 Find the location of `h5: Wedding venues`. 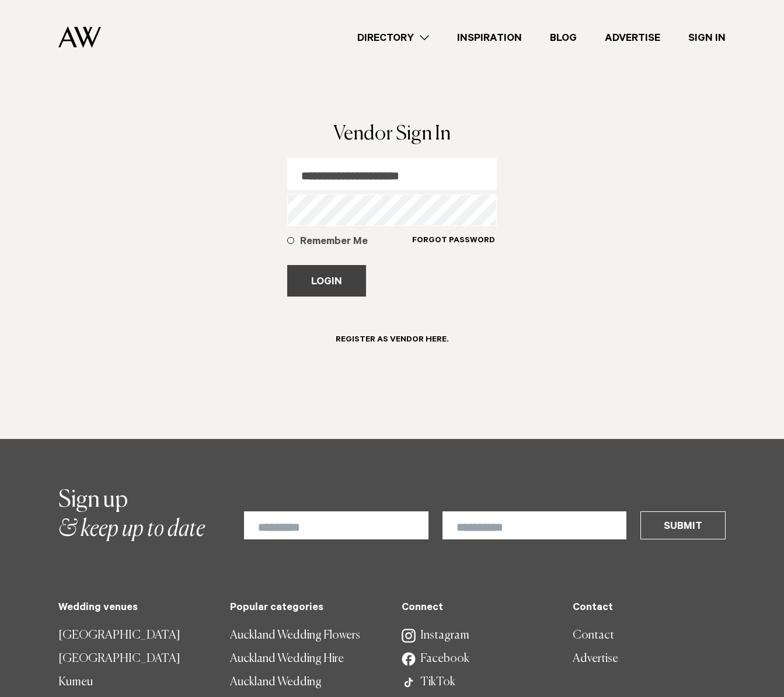

h5: Wedding venues is located at coordinates (135, 608).